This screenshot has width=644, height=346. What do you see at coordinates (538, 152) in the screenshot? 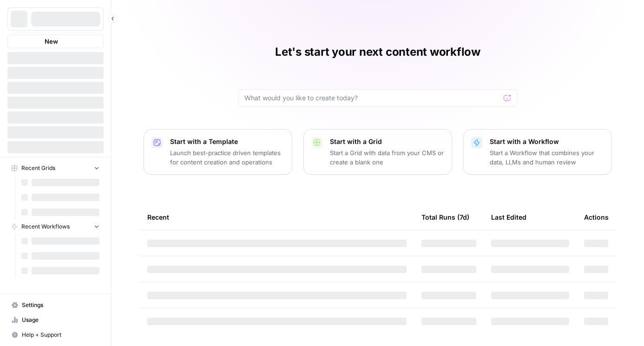
I see `button: Start with a WorkflowStart a Workflow that combines your data, LLMs and human review` at bounding box center [538, 152].